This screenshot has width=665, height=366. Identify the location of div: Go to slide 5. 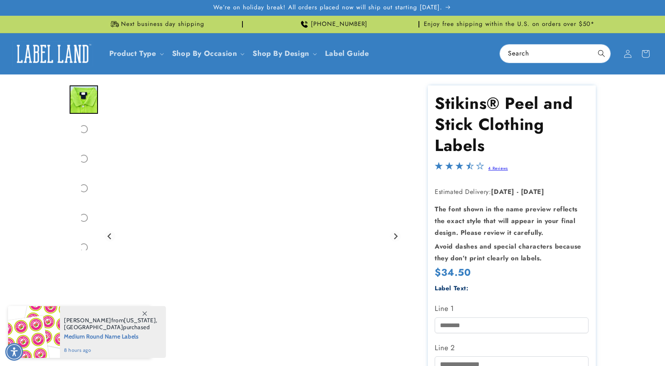
(84, 188).